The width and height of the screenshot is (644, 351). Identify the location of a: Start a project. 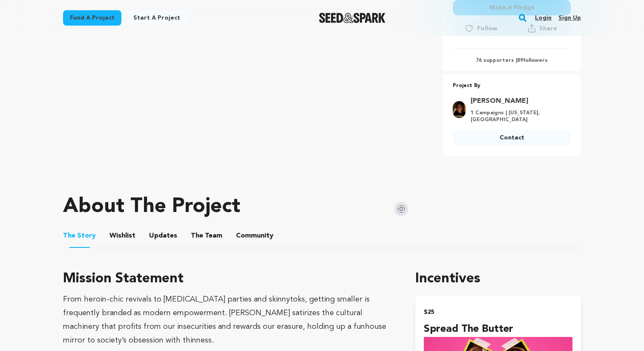
(157, 18).